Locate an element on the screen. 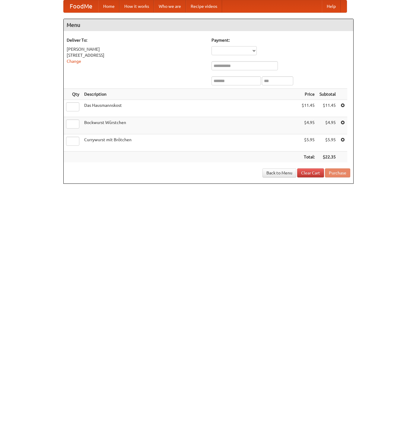 This screenshot has width=410, height=427. th: Total: is located at coordinates (308, 157).